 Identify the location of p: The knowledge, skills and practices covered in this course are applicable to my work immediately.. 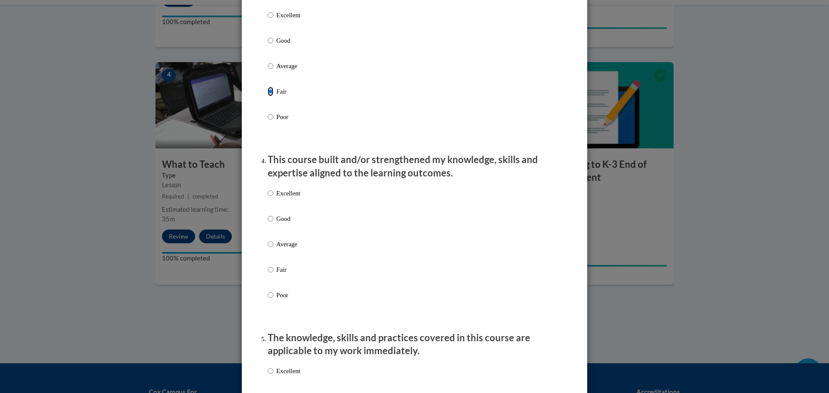
(415, 345).